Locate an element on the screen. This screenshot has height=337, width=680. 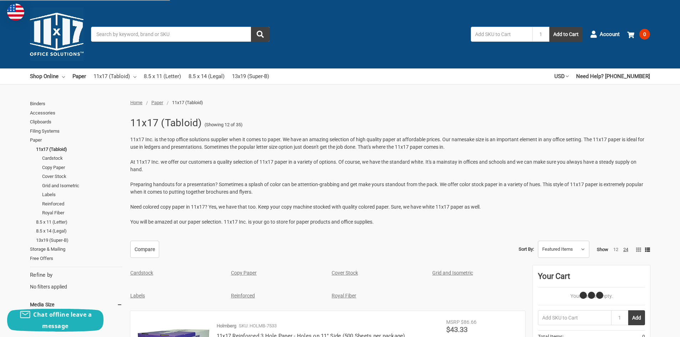
p: Your Cart Is Empty. is located at coordinates (592, 296).